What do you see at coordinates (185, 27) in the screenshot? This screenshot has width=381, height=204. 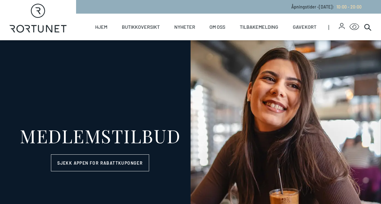 I see `a: Nyheter` at bounding box center [185, 27].